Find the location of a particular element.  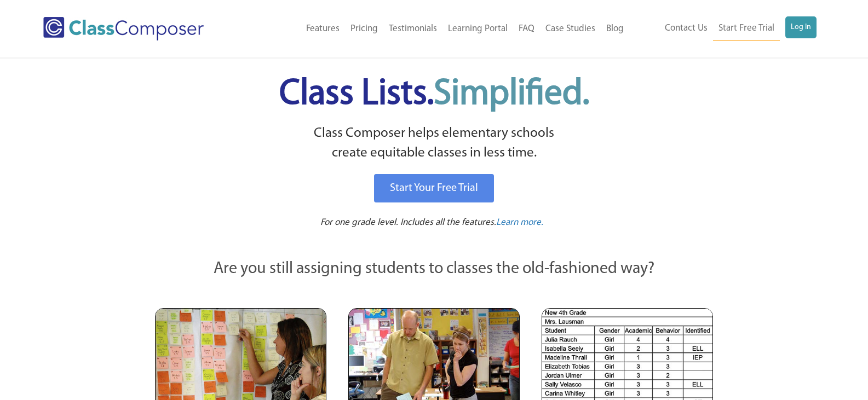

a: Case Studies is located at coordinates (570, 29).